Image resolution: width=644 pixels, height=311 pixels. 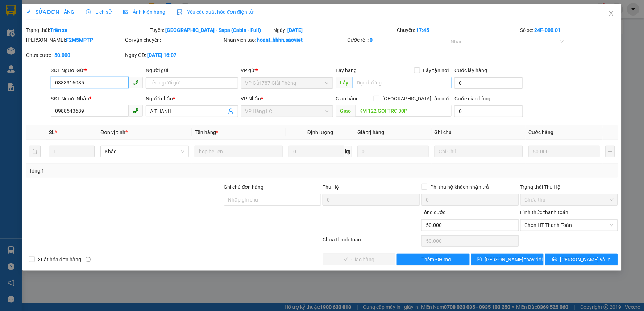 What do you see at coordinates (60, 260) in the screenshot?
I see `span: Xuất hóa đơn hàng` at bounding box center [60, 260].